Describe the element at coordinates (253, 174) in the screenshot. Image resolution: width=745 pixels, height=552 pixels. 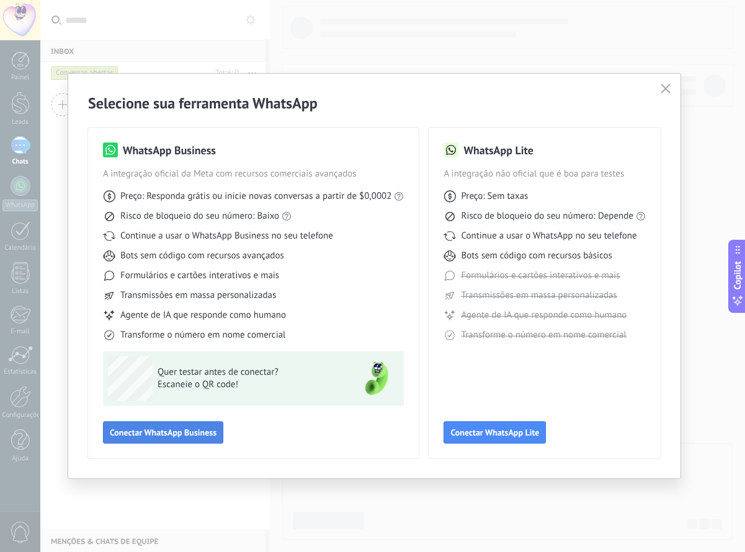
I see `span: A integração oficial da Meta com recursos comerciais avançados` at that location.